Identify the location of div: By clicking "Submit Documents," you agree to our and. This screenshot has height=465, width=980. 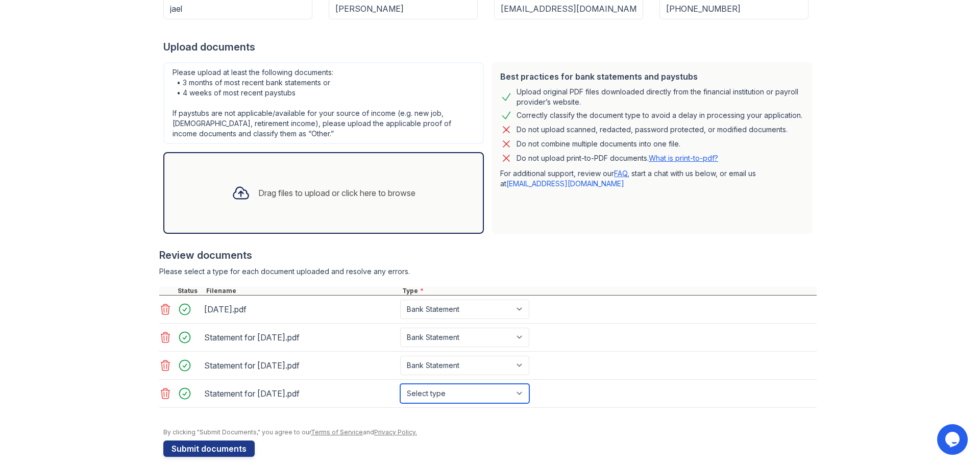
(490, 432).